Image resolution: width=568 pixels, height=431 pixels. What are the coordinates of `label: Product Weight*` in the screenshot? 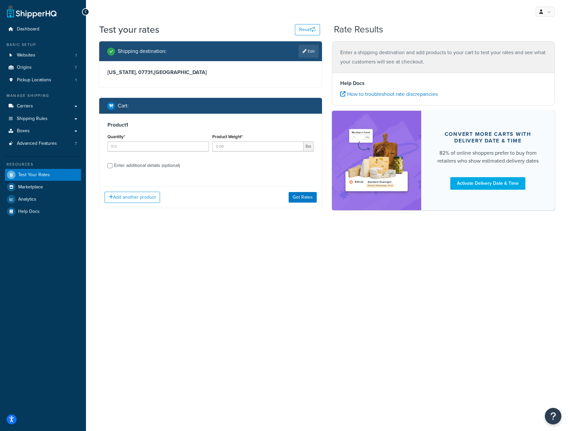 It's located at (227, 136).